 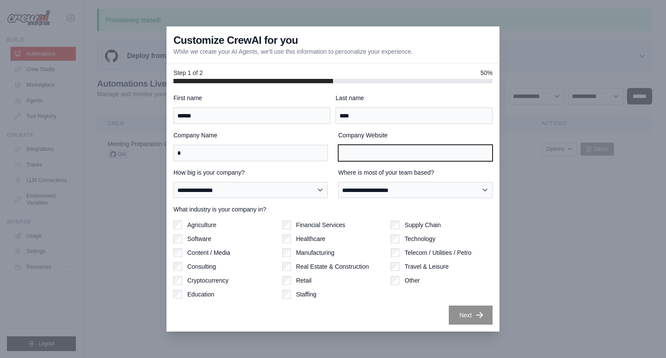 What do you see at coordinates (188, 73) in the screenshot?
I see `span: Step 1 of 2` at bounding box center [188, 73].